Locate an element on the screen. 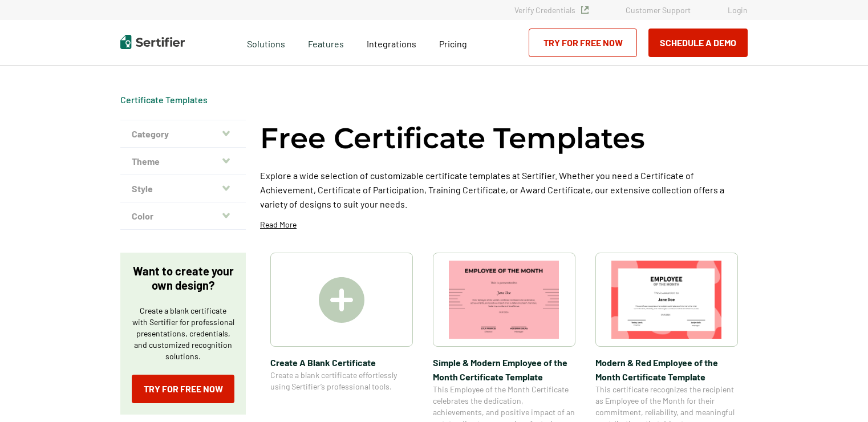 This screenshot has width=868, height=422. p: Explore a wide selection of customizable certificate templates at Sertifier. Whether you need a C... is located at coordinates (503, 189).